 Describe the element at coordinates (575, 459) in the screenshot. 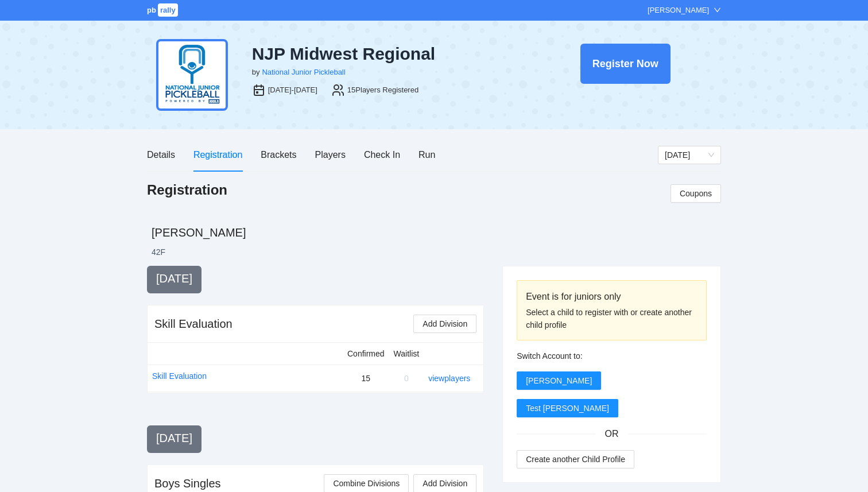

I see `button: Create another Child Profile` at that location.